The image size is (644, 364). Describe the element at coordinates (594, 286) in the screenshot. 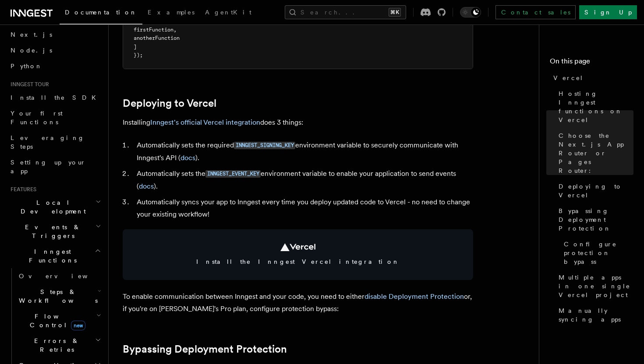

I see `a: Multiple apps in one single Vercel project` at that location.